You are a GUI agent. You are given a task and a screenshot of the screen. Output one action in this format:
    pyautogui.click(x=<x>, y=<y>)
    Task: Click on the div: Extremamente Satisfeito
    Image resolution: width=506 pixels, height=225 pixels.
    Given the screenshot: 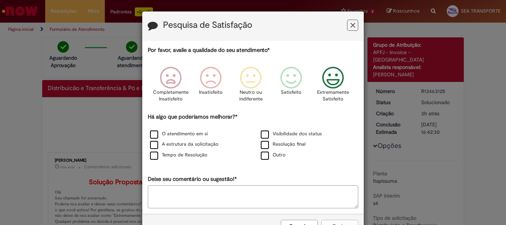 What is the action you would take?
    pyautogui.click(x=334, y=86)
    